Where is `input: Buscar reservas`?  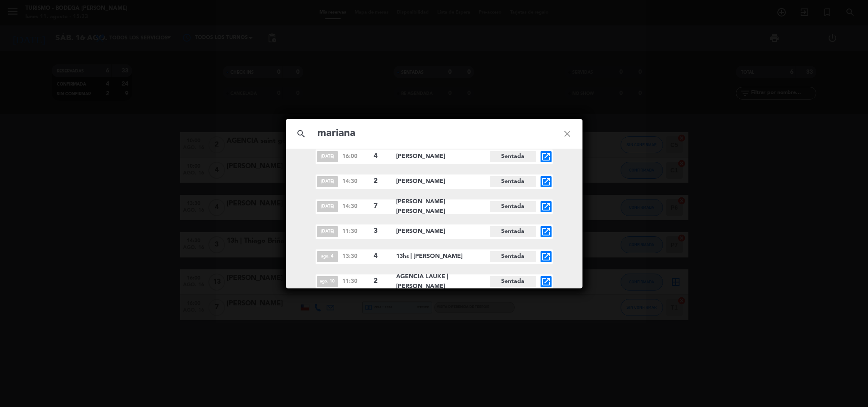 input: Buscar reservas is located at coordinates (434, 133).